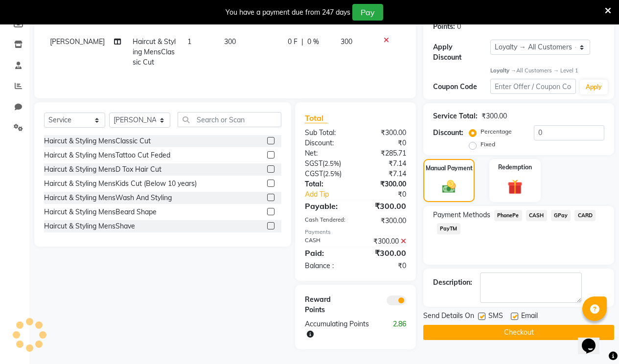 The height and width of the screenshot is (364, 619). What do you see at coordinates (326, 153) in the screenshot?
I see `div: Net:` at bounding box center [326, 153].